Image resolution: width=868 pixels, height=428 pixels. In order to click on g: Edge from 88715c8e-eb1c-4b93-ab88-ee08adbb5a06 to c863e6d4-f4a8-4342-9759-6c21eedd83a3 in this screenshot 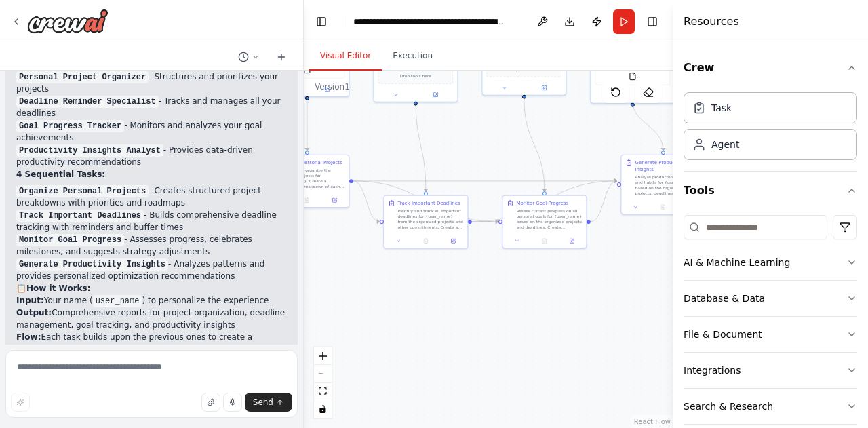, I will do `click(366, 202)`.